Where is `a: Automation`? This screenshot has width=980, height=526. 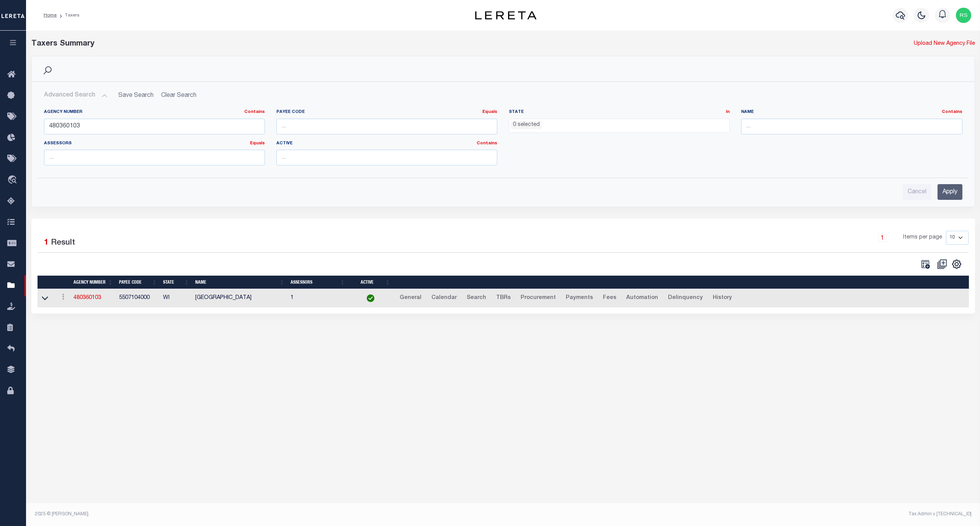 a: Automation is located at coordinates (642, 299).